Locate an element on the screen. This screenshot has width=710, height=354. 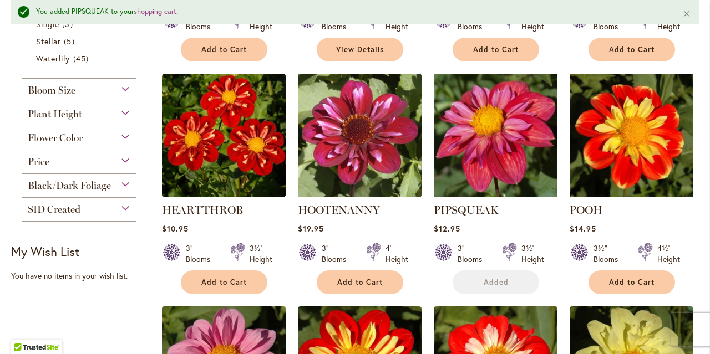
a: Waterlily 45 is located at coordinates (80, 58).